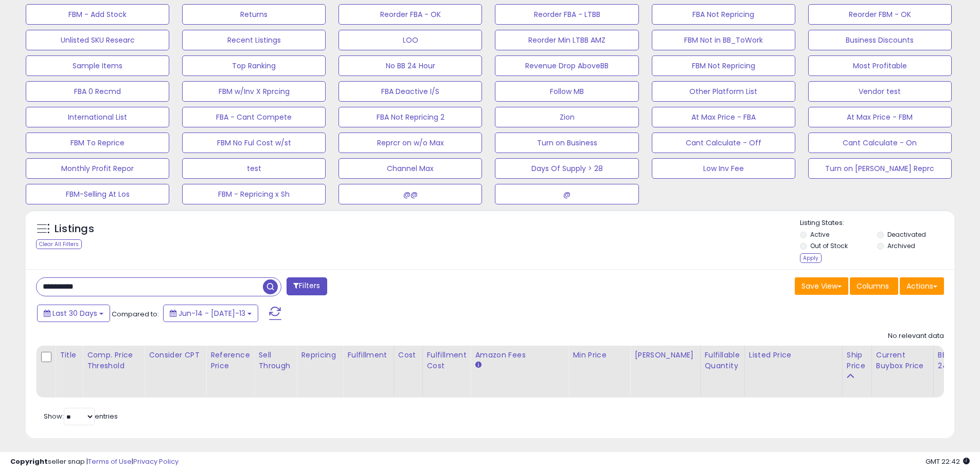 The image size is (980, 472). I want to click on label: Out of Stock, so click(829, 245).